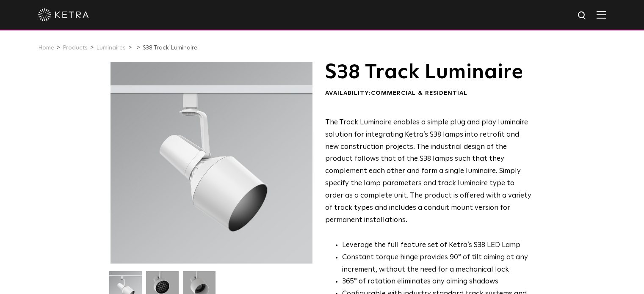 This screenshot has width=644, height=294. What do you see at coordinates (64, 15) in the screenshot?
I see `img: ketra-logo-2019-white` at bounding box center [64, 15].